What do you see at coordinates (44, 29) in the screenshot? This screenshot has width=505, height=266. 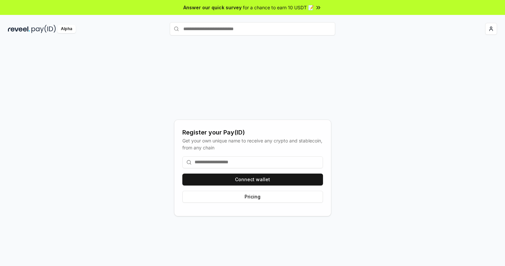 I see `img: pay_id` at bounding box center [44, 29].